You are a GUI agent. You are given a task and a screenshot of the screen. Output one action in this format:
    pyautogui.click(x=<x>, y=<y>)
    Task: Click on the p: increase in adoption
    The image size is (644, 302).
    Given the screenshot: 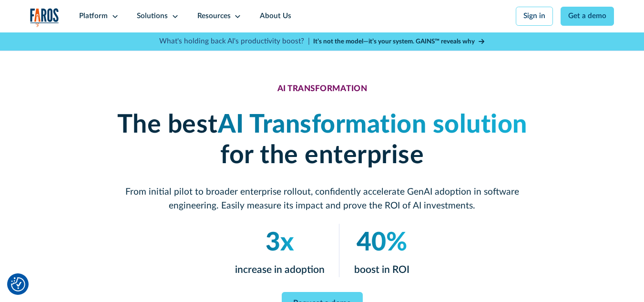 What is the action you would take?
    pyautogui.click(x=279, y=270)
    